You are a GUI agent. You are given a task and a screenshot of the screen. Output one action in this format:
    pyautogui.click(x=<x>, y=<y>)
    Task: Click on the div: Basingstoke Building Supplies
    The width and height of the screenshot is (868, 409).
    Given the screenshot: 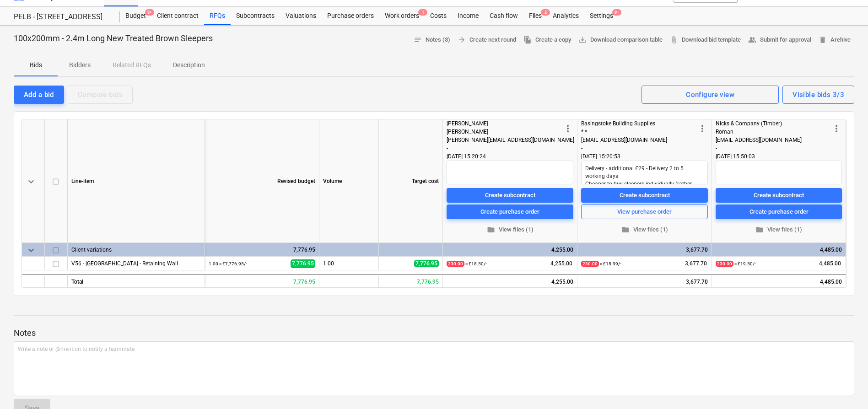 What is the action you would take?
    pyautogui.click(x=638, y=123)
    